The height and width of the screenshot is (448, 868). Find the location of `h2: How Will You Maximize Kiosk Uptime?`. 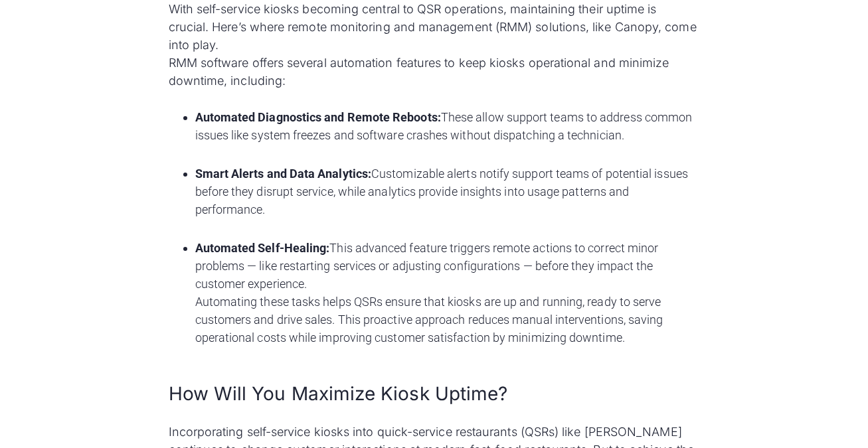

h2: How Will You Maximize Kiosk Uptime? is located at coordinates (434, 394).